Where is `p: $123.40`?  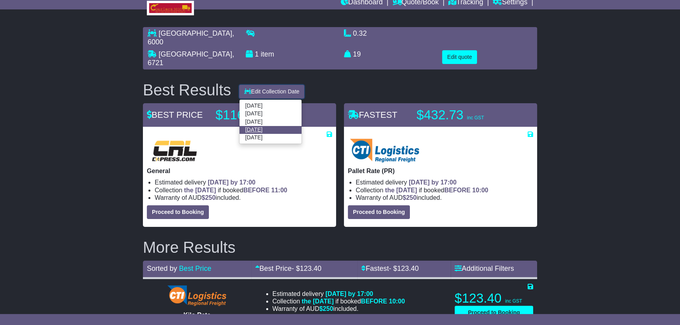 p: $123.40 is located at coordinates (494, 298).